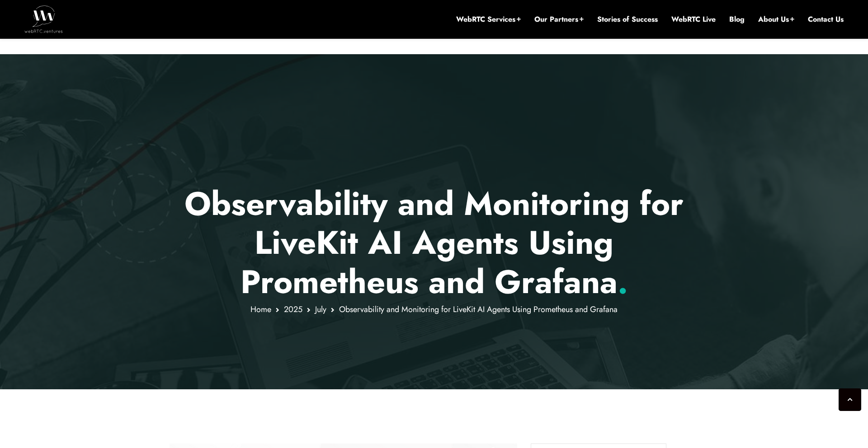  What do you see at coordinates (293, 309) in the screenshot?
I see `span: 2025` at bounding box center [293, 309].